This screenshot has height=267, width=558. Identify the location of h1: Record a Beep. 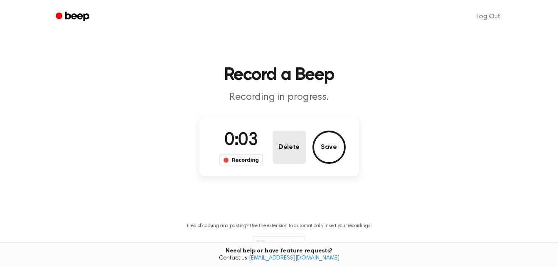
(279, 75).